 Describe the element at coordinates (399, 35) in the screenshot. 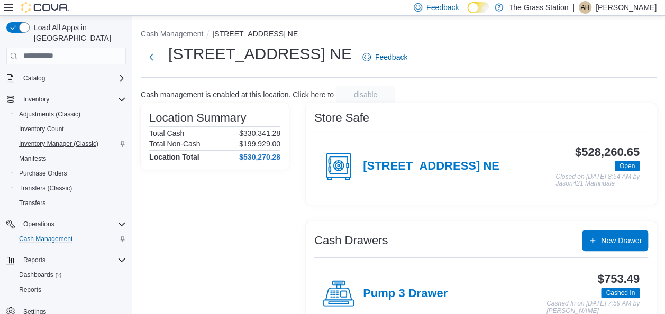

I see `nav: An example of EuiBreadcrumbs` at that location.